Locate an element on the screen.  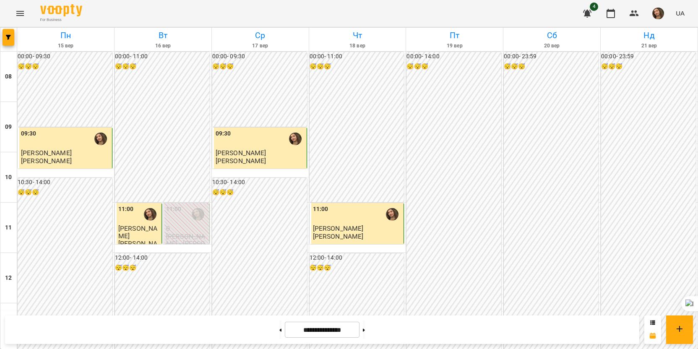
h6: Сб is located at coordinates (552, 35).